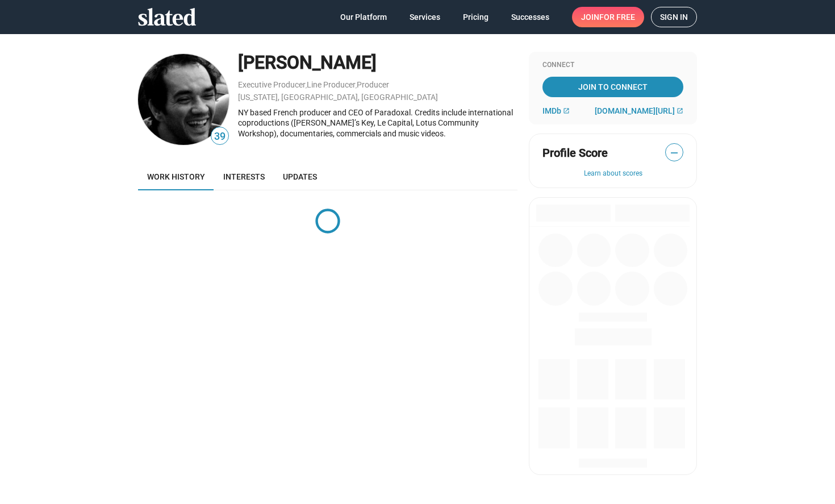  Describe the element at coordinates (220, 136) in the screenshot. I see `span: 39` at that location.